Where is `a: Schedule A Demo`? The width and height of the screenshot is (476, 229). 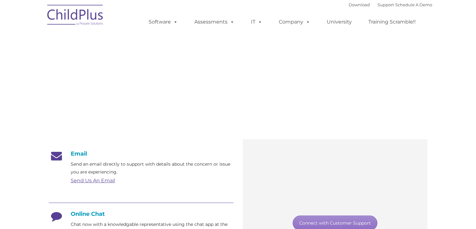 a: Schedule A Demo is located at coordinates (414, 5).